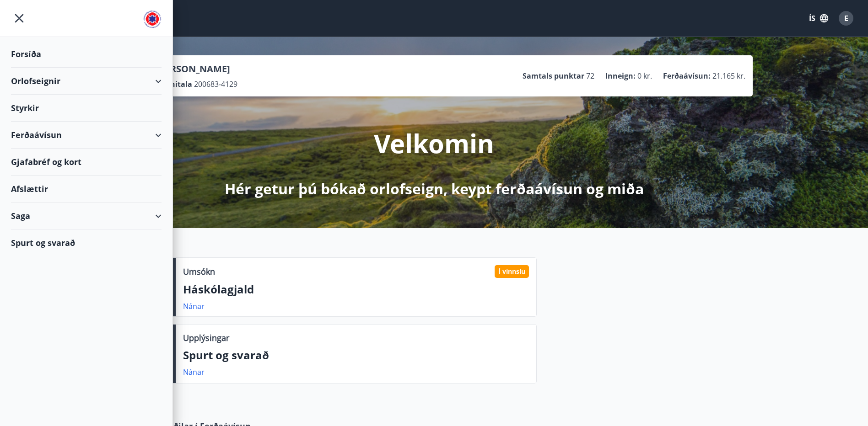 The height and width of the screenshot is (426, 868). Describe the element at coordinates (729, 76) in the screenshot. I see `span: 21.165 kr.` at that location.